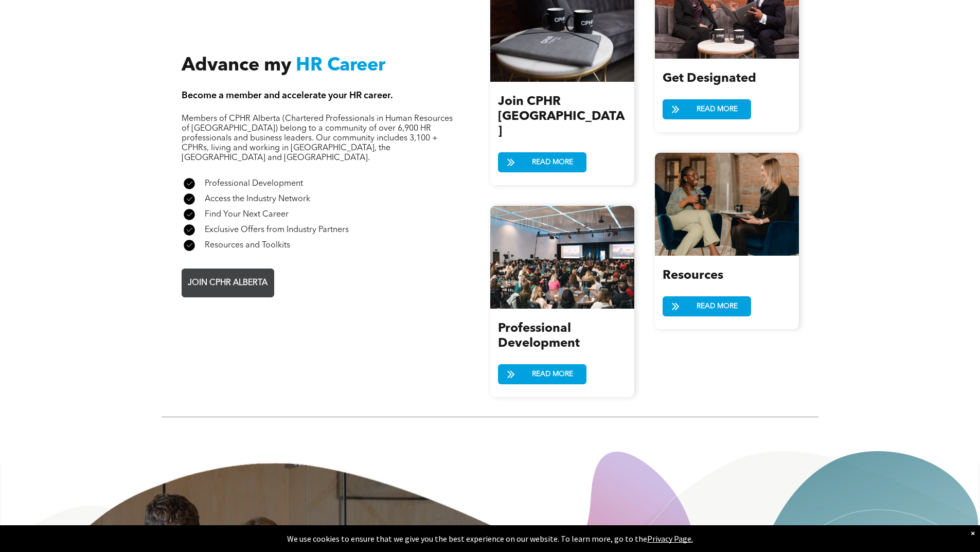 Image resolution: width=980 pixels, height=552 pixels. Describe the element at coordinates (257, 199) in the screenshot. I see `span: Access the Industry Network` at that location.